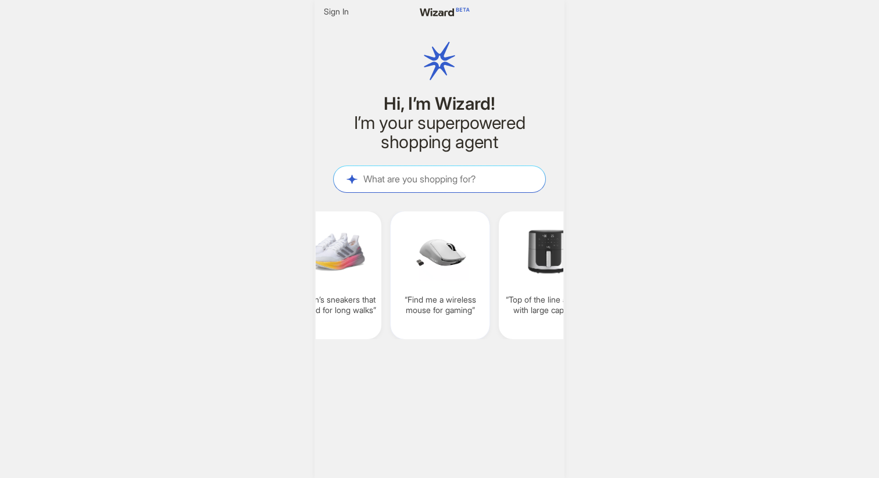 The image size is (879, 478). What do you see at coordinates (332, 275) in the screenshot?
I see `div: Women’s sneakers that are good for long walks` at bounding box center [332, 275].